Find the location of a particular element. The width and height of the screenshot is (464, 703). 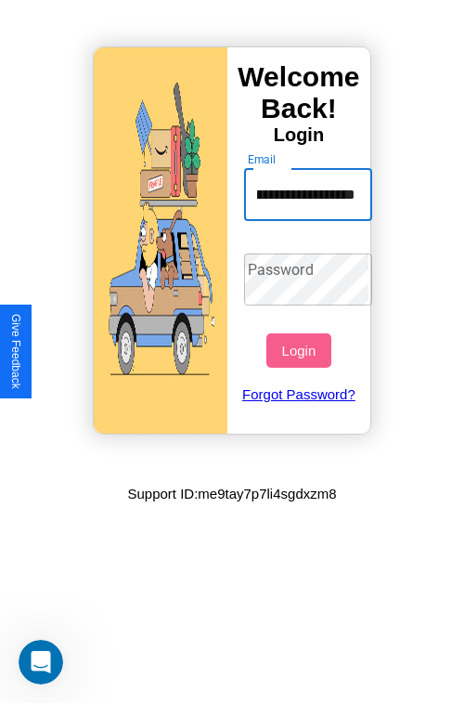

button: Login is located at coordinates (298, 350).